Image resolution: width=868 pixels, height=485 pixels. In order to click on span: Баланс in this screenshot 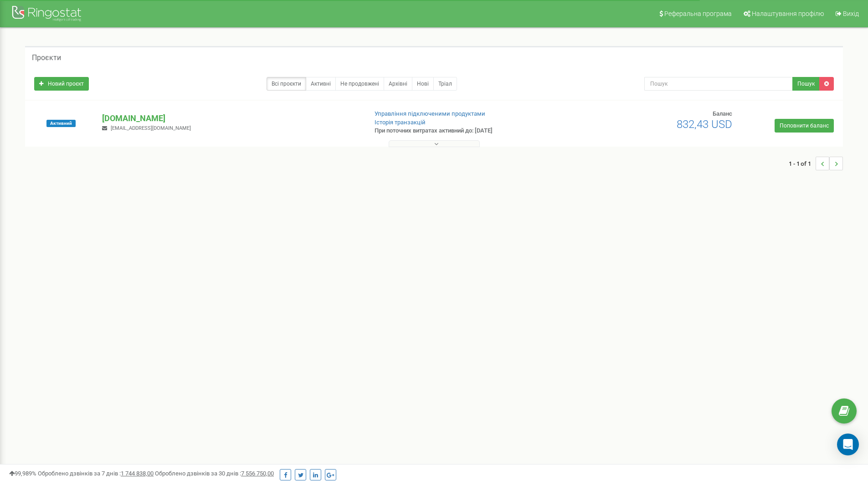, I will do `click(722, 114)`.